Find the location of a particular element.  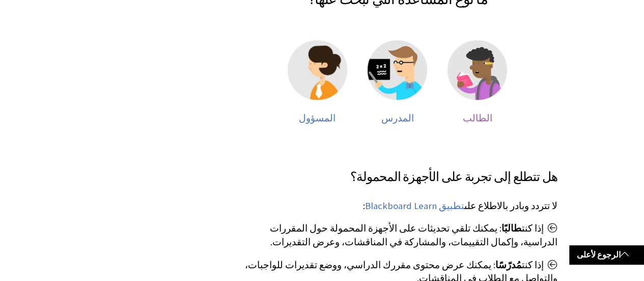

a: تطبيق Blackboard Learn is located at coordinates (415, 206).